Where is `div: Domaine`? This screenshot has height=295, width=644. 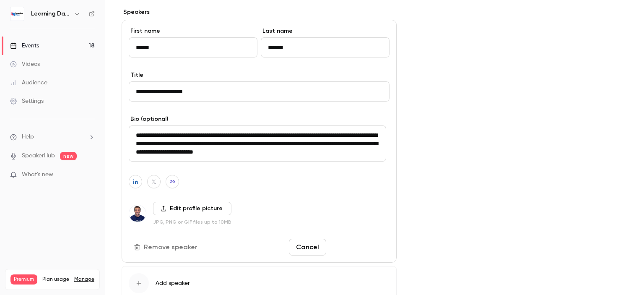
div: Domaine is located at coordinates (54, 52).